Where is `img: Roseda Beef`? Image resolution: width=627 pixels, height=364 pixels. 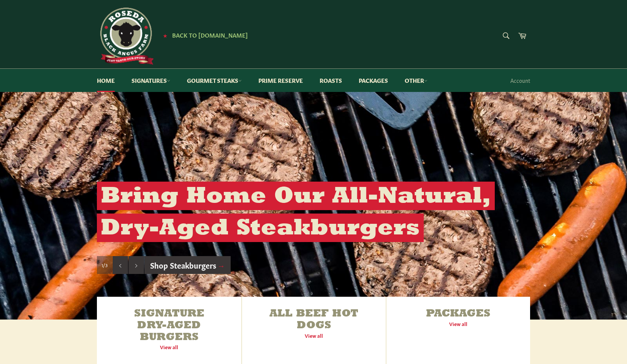 img: Roseda Beef is located at coordinates (126, 36).